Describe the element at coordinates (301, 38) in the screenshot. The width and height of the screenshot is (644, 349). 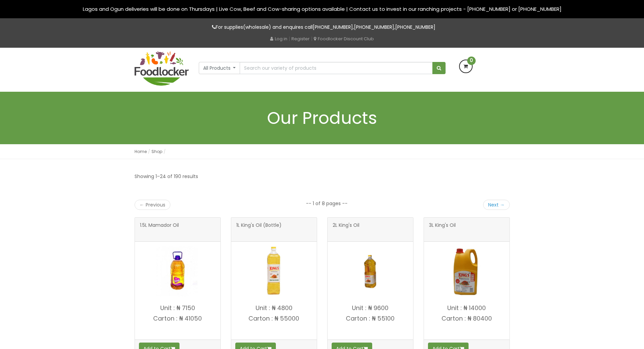
I see `a: Register` at that location.